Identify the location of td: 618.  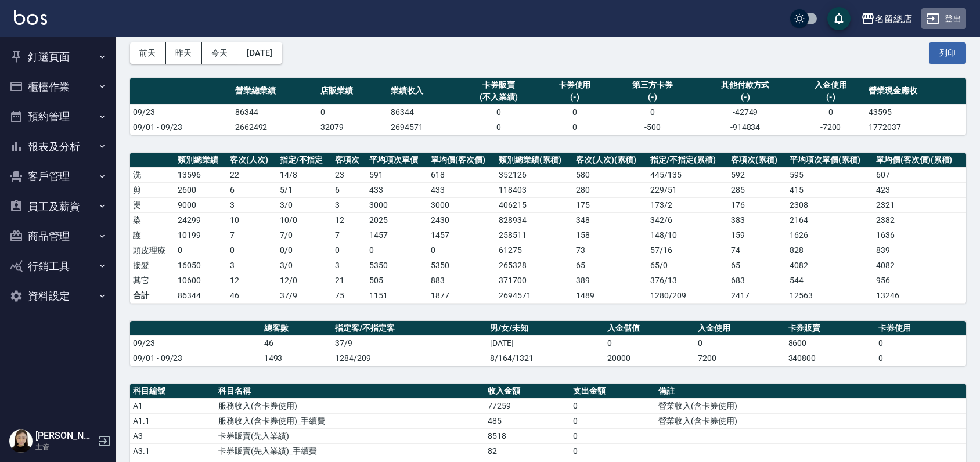
(462, 175).